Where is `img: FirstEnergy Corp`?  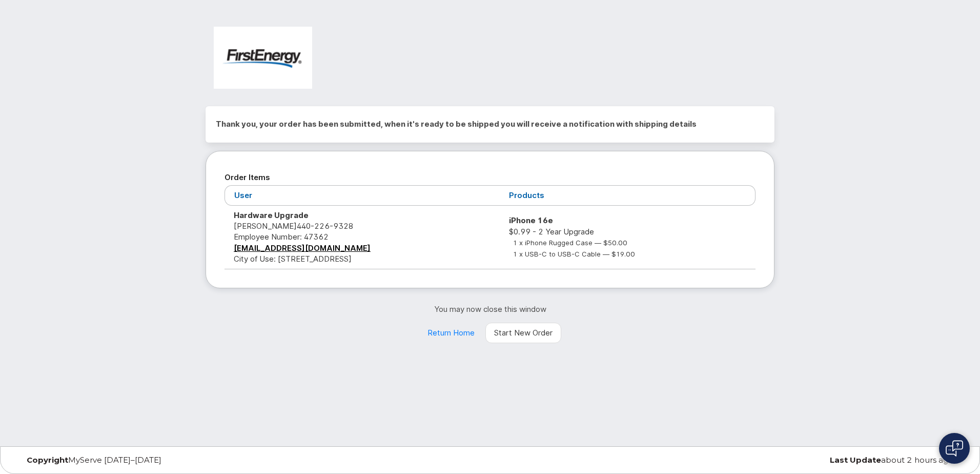
img: FirstEnergy Corp is located at coordinates (263, 58).